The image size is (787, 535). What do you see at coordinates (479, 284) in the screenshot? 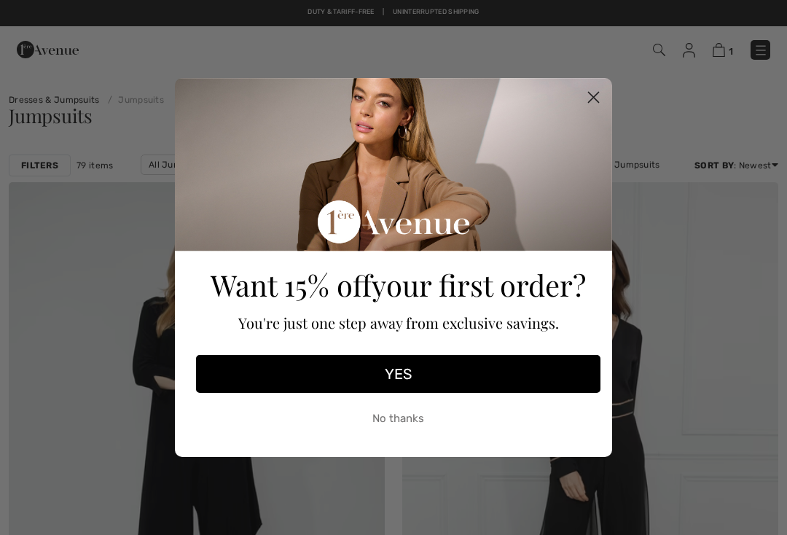
I see `span: your first order?` at bounding box center [479, 284].